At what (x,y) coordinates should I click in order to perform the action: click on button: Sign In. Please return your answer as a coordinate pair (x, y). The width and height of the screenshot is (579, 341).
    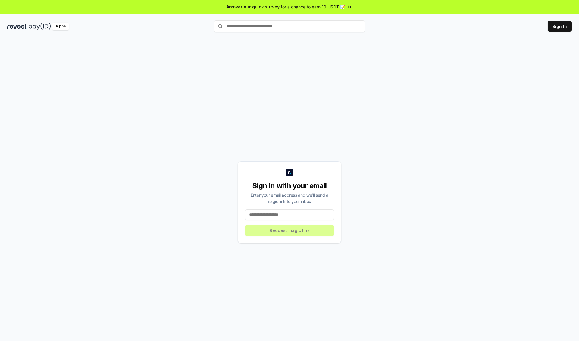
    Looking at the image, I should click on (560, 26).